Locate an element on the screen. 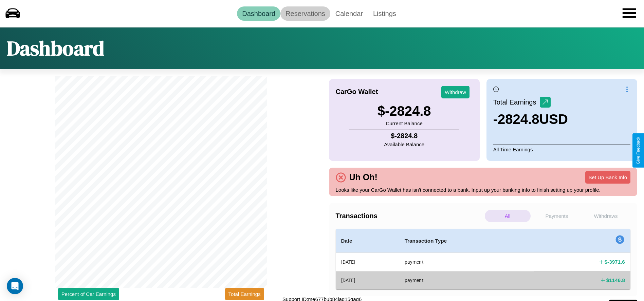 Image resolution: width=644 pixels, height=301 pixels. a: Listings is located at coordinates (385, 13).